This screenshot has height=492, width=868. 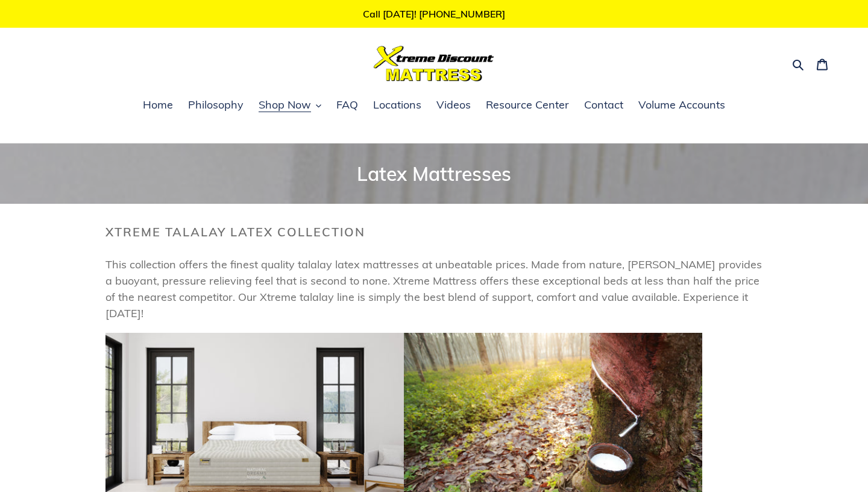 I want to click on a: Volume Accounts, so click(x=681, y=105).